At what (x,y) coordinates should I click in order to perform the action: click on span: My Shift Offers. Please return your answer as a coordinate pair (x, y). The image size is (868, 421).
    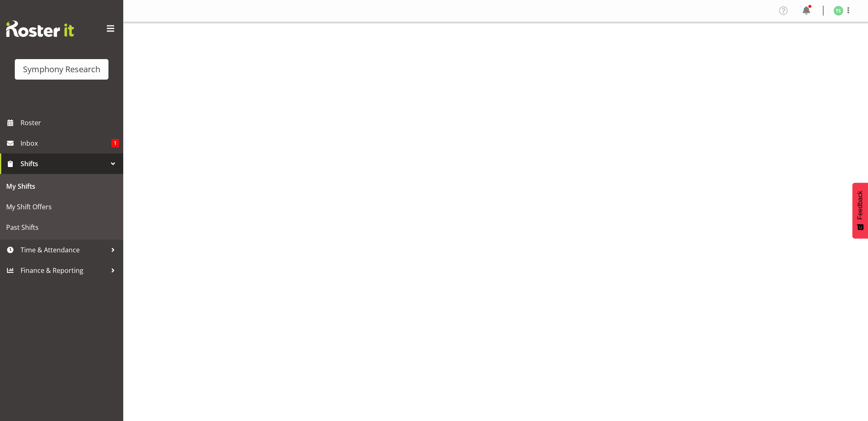
    Looking at the image, I should click on (62, 207).